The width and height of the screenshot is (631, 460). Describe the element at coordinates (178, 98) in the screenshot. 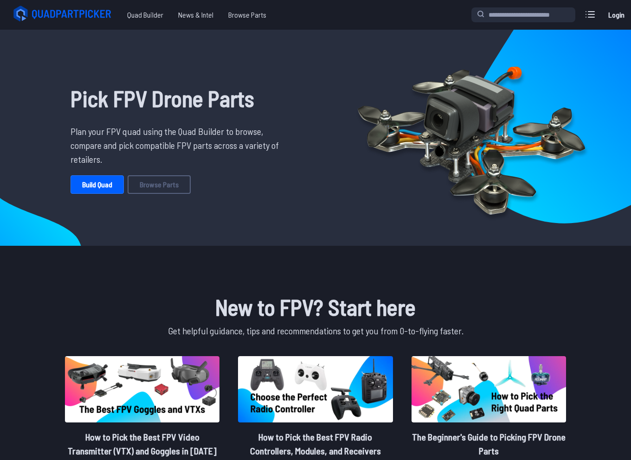

I see `h1: Pick FPV Drone Parts` at that location.